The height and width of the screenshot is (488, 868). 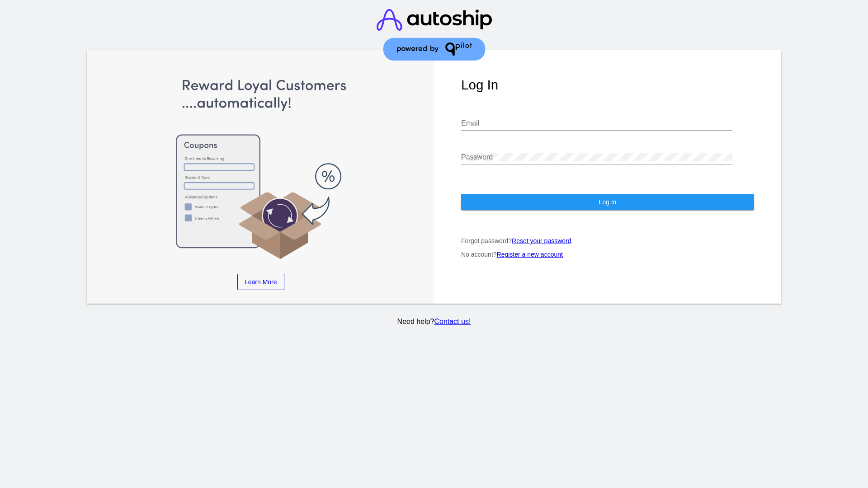 What do you see at coordinates (542, 241) in the screenshot?
I see `a: Reset your password` at bounding box center [542, 241].